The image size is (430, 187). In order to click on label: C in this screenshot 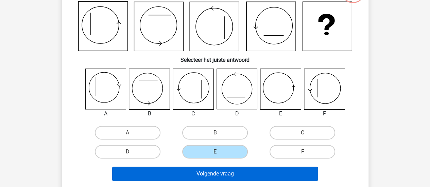, I will do `click(302, 133)`.